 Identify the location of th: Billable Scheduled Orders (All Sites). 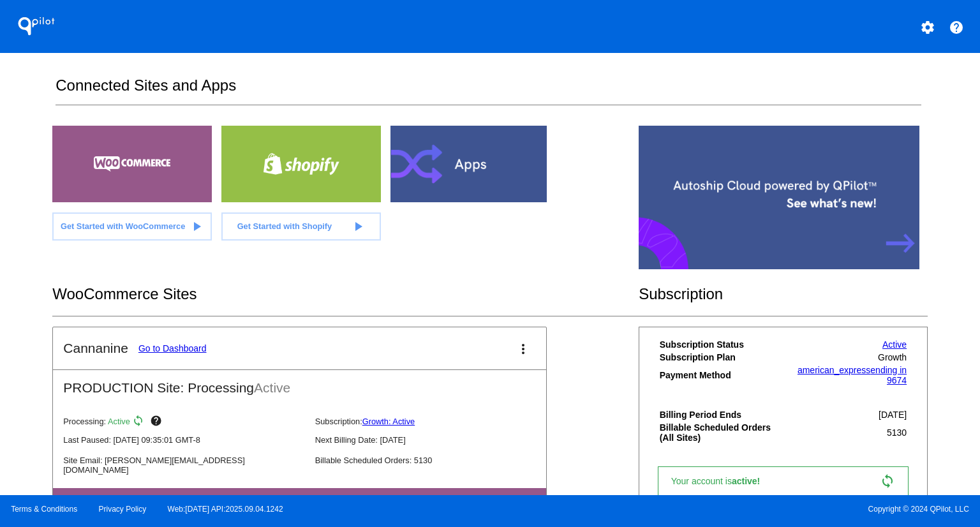
(721, 433).